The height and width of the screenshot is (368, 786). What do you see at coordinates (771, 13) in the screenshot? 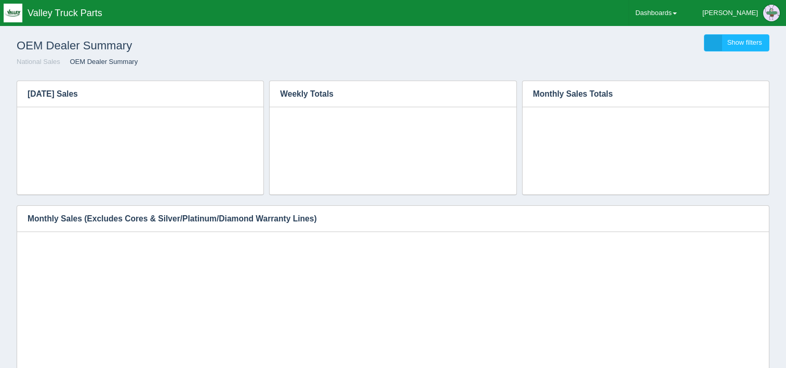
I see `img: Profile Picture` at bounding box center [771, 13].